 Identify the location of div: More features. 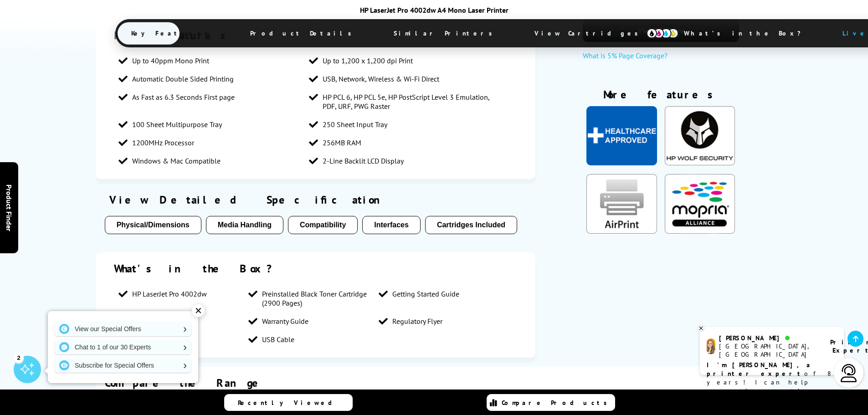
(661, 96).